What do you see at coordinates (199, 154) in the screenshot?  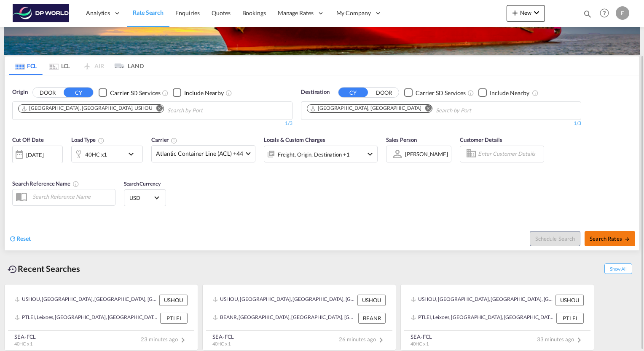 I see `span: Atlantic Container Line (ACL) +44` at bounding box center [199, 154].